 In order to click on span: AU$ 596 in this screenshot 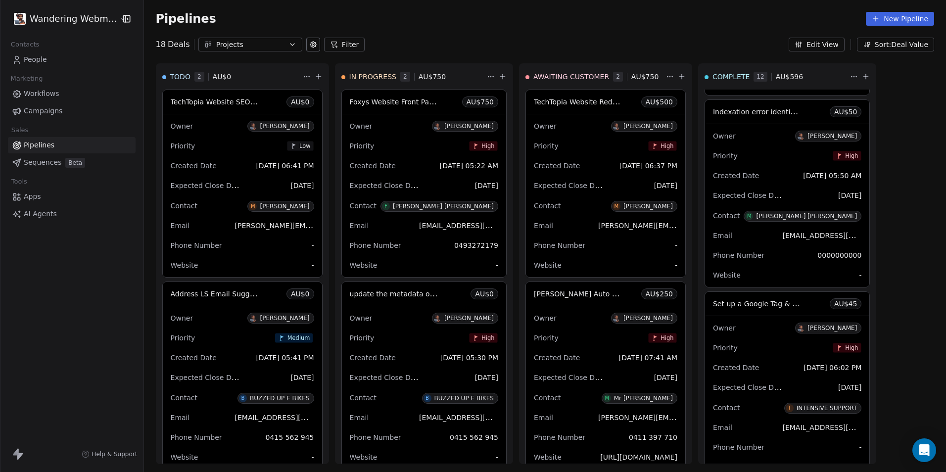, I will do `click(789, 77)`.